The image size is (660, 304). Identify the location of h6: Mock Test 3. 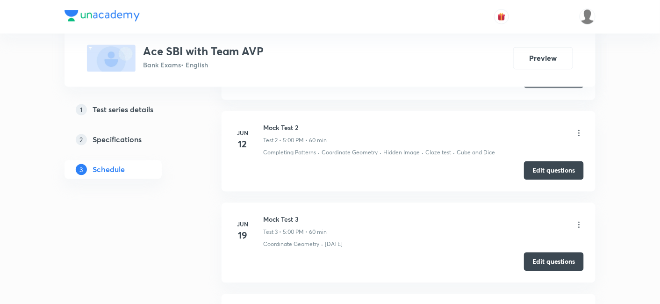
(295, 219).